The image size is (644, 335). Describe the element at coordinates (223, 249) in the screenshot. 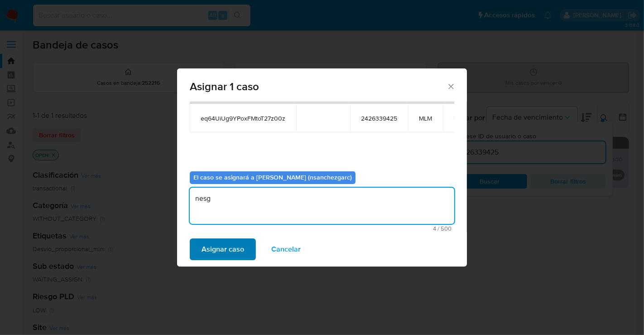

I see `button: Asignar caso` at that location.